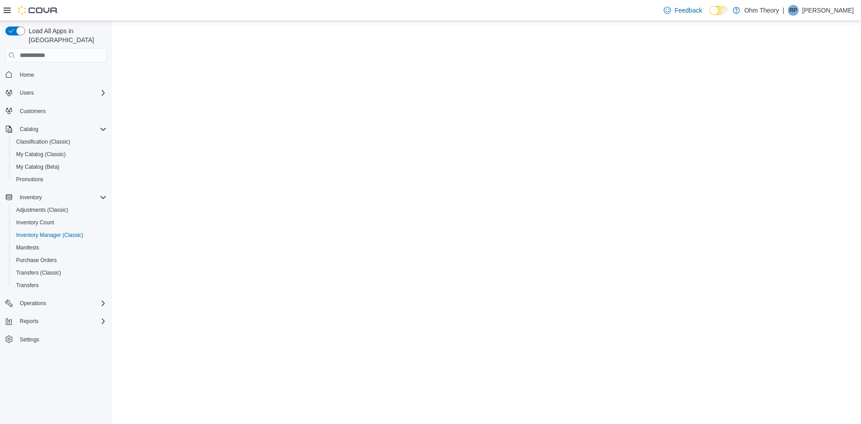 The image size is (861, 424). Describe the element at coordinates (56, 74) in the screenshot. I see `button: Home` at that location.